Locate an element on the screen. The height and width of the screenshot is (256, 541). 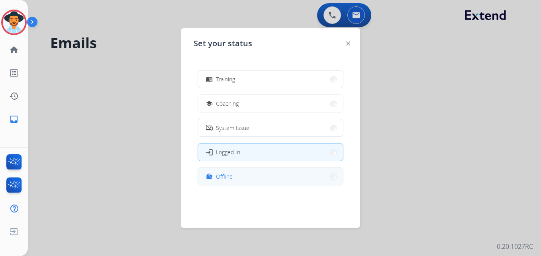
span: Training is located at coordinates (226, 79).